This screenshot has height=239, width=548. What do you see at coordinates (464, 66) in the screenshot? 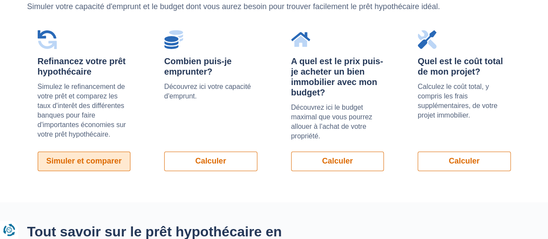
I see `div: Quel est le coût total de mon projet?` at bounding box center [464, 66].